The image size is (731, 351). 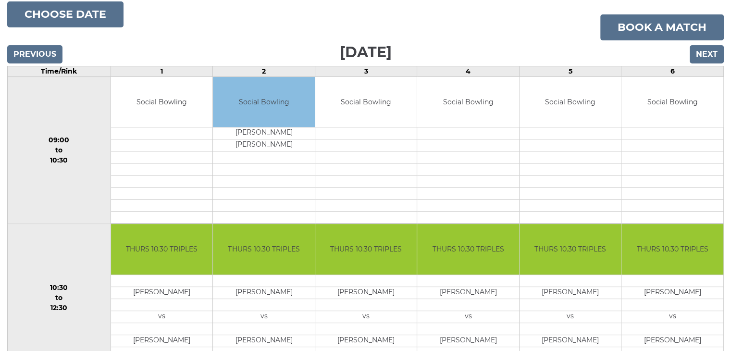 What do you see at coordinates (662, 27) in the screenshot?
I see `a: Book a match` at bounding box center [662, 27].